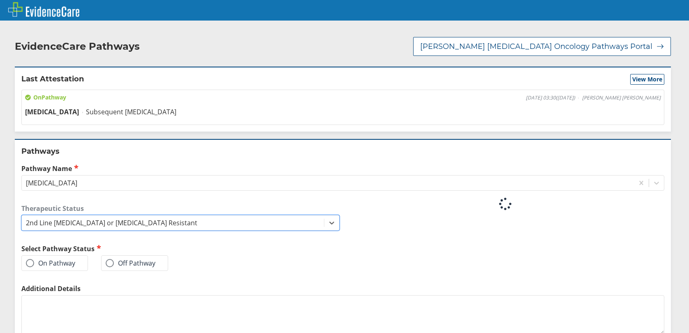 Image resolution: width=689 pixels, height=333 pixels. What do you see at coordinates (343, 289) in the screenshot?
I see `label: Additional Details` at bounding box center [343, 289].